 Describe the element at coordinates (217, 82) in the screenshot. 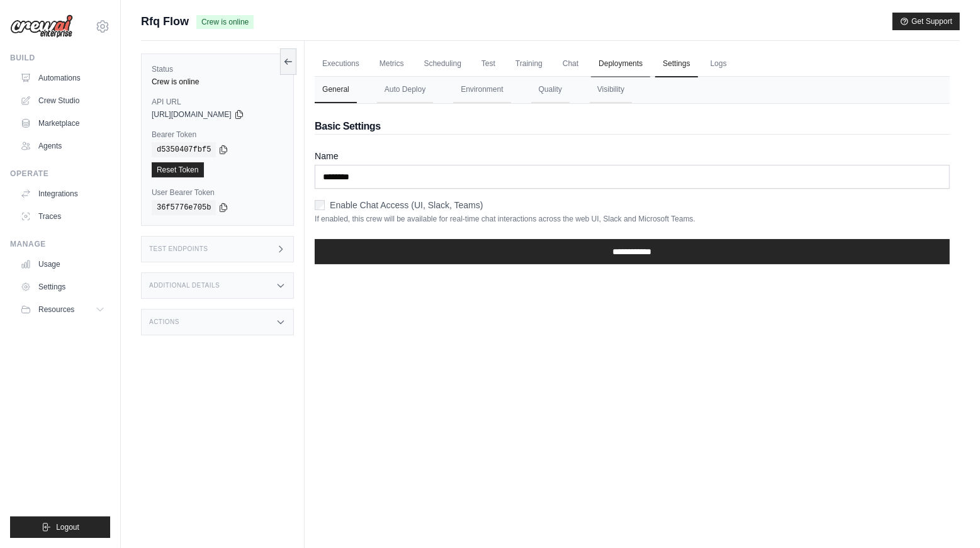

I see `div: Crew is online` at that location.